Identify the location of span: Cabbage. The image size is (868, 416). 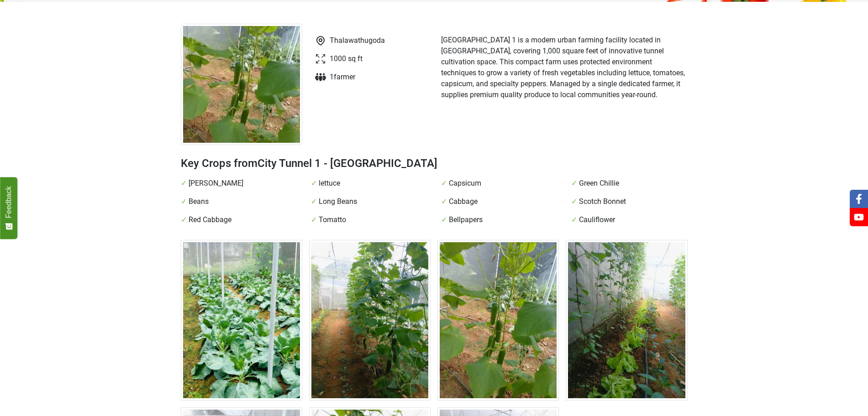
(463, 202).